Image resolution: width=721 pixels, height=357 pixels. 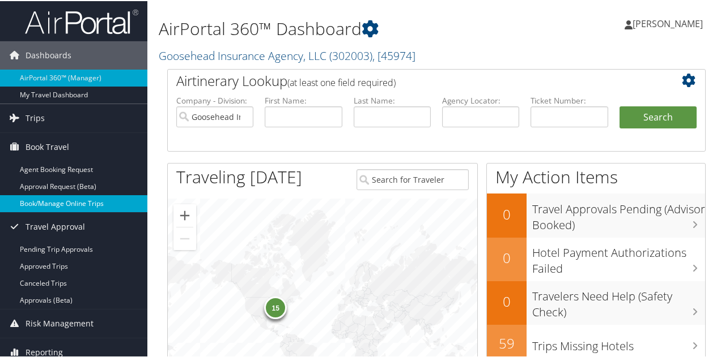 I want to click on input: Search for Traveler, so click(x=412, y=178).